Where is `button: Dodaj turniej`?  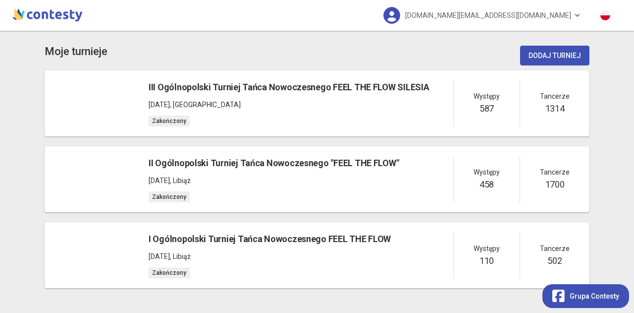 button: Dodaj turniej is located at coordinates (555, 55).